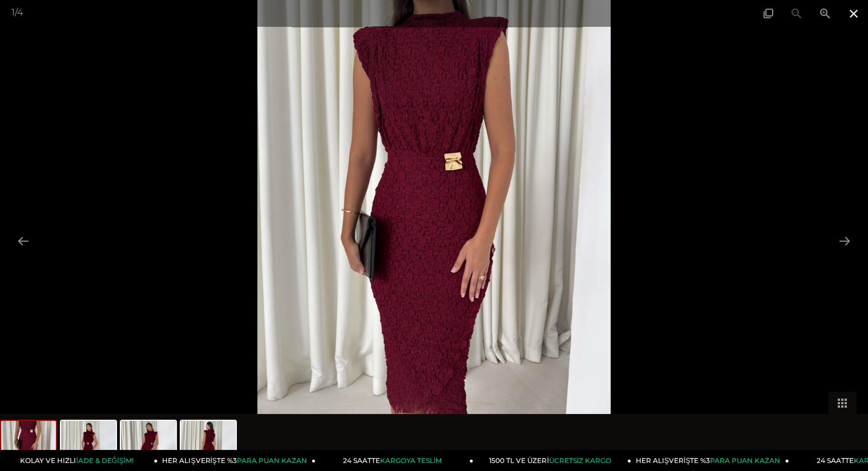 The image size is (868, 471). I want to click on a: 24 SAATTEKARGOYA TESLİM, so click(394, 460).